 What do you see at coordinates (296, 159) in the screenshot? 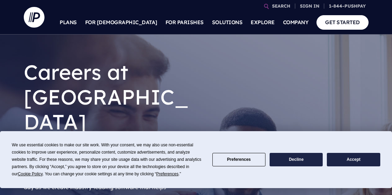
I see `button: Decline` at bounding box center [296, 159].